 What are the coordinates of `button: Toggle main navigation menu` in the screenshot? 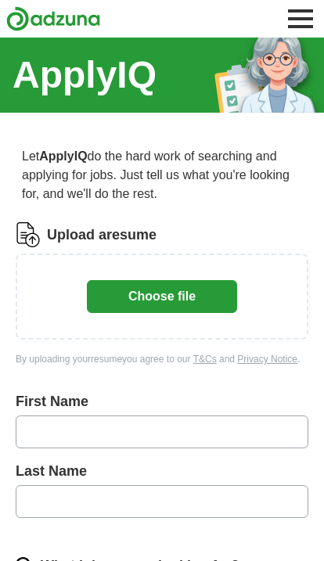 It's located at (301, 19).